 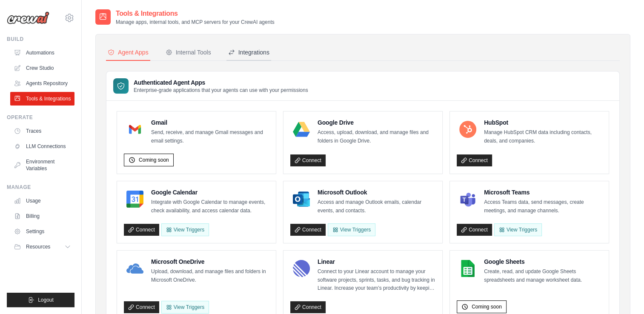 What do you see at coordinates (210, 137) in the screenshot?
I see `p: Send, receive, and manage Gmail messages and email settings.` at bounding box center [210, 137].